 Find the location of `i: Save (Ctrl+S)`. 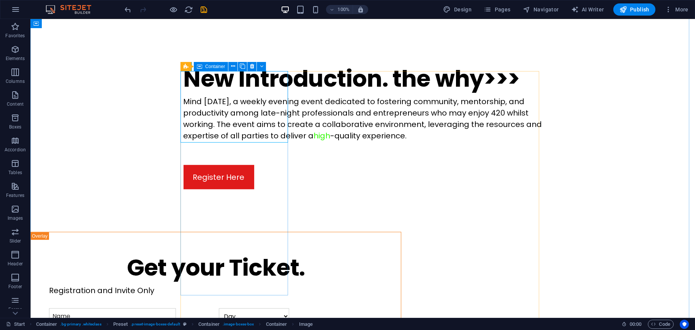

i: Save (Ctrl+S) is located at coordinates (204, 9).